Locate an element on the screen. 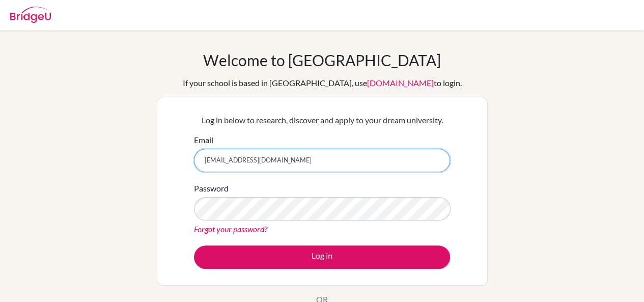  label: Email is located at coordinates (204, 140).